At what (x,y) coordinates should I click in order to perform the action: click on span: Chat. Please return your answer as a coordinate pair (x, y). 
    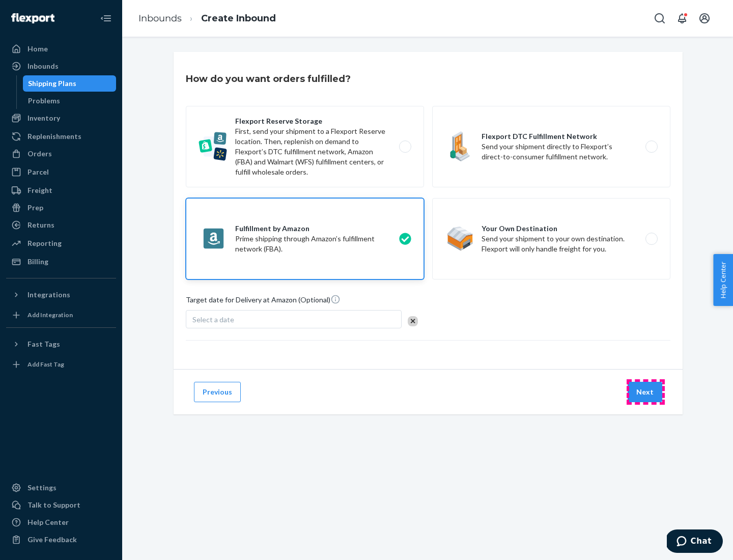
    Looking at the image, I should click on (34, 12).